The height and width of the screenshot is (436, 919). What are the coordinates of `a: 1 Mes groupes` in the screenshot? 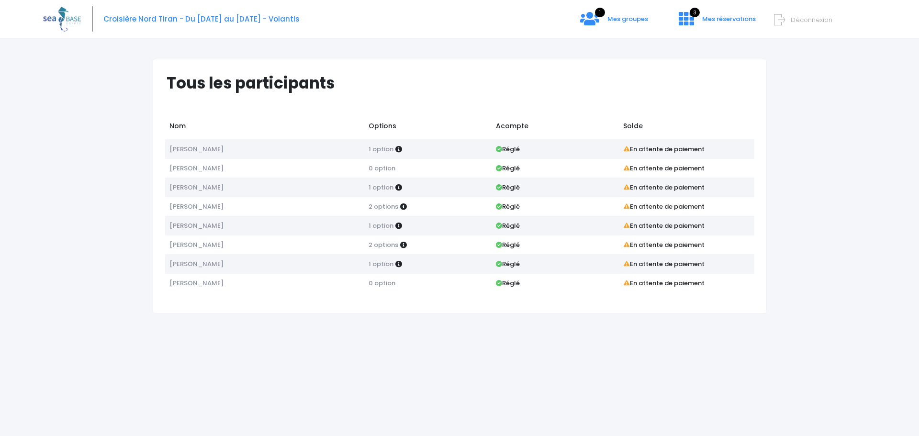 It's located at (614, 22).